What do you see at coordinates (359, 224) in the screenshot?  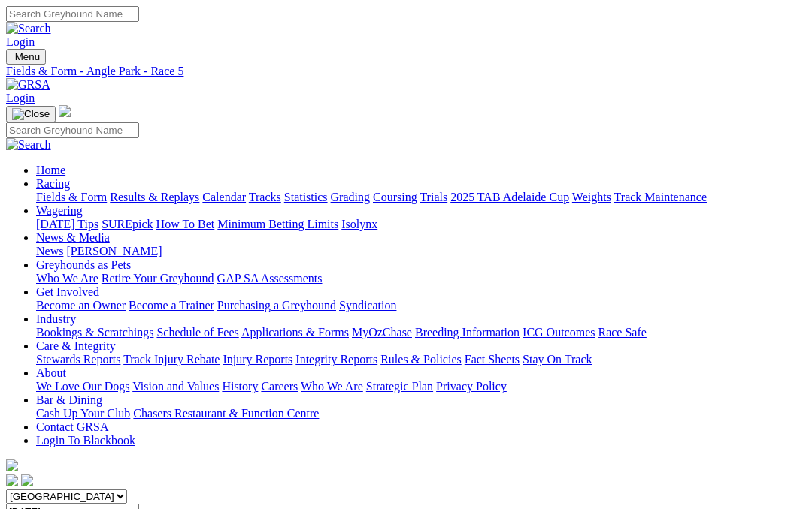 I see `a: Isolynx` at bounding box center [359, 224].